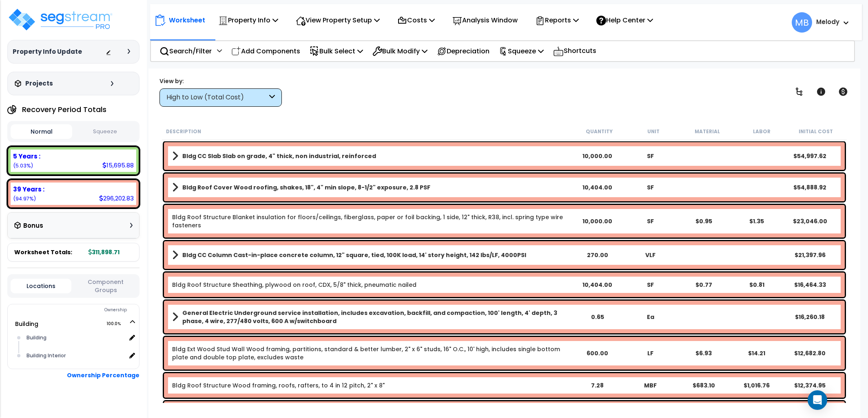 The width and height of the screenshot is (868, 418). What do you see at coordinates (810, 317) in the screenshot?
I see `div: $16,260.18` at bounding box center [810, 317].